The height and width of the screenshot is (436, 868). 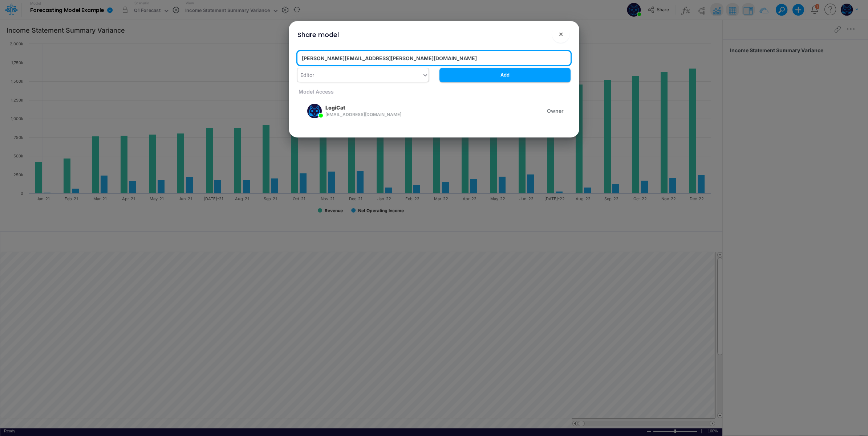 What do you see at coordinates (561, 34) in the screenshot?
I see `button: Close` at bounding box center [561, 34].